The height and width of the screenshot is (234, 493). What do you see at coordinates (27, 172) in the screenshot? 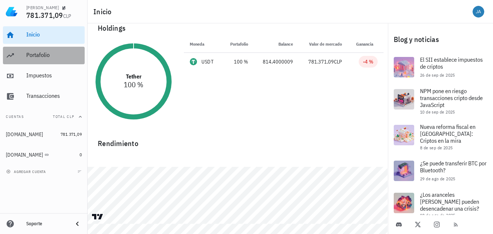
I see `span: agregar cuenta` at bounding box center [27, 172].